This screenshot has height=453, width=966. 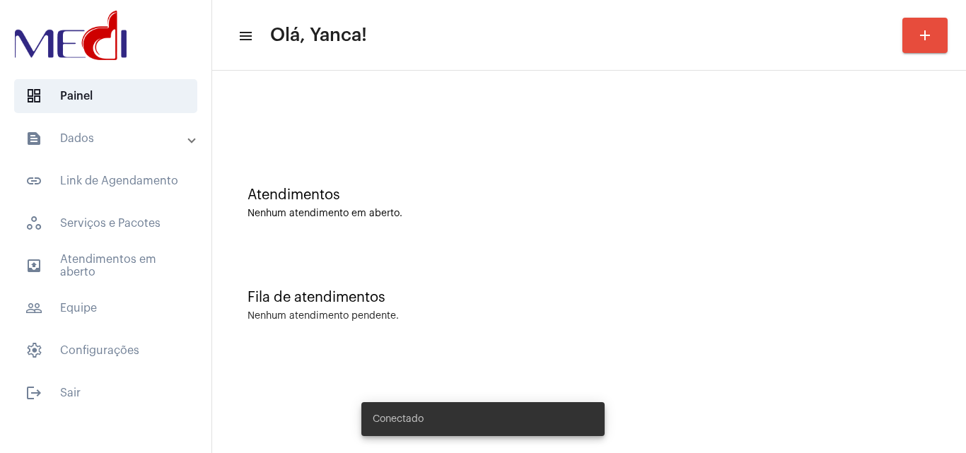 What do you see at coordinates (110, 139) in the screenshot?
I see `mat-expansion-panel-header: sidenav iconDados` at bounding box center [110, 139].